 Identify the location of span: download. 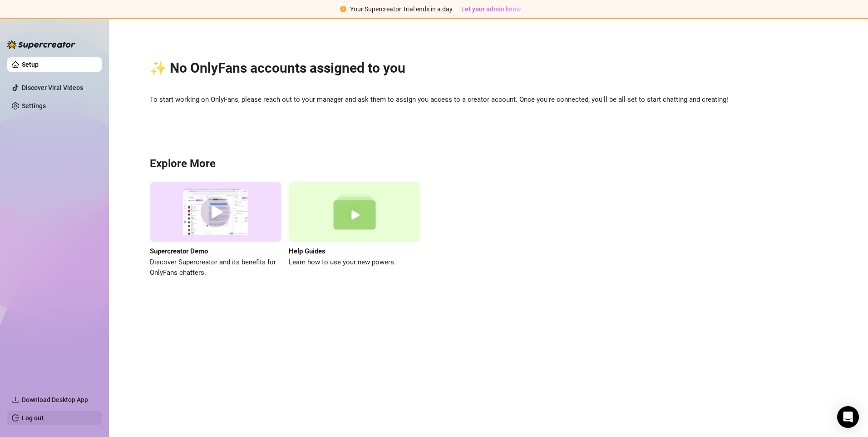
(15, 400).